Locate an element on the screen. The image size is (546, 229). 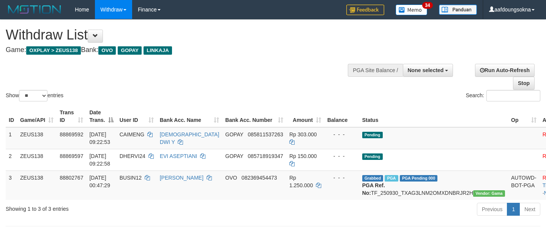
span: OXPLAY > ZEUS138 is located at coordinates (54, 50).